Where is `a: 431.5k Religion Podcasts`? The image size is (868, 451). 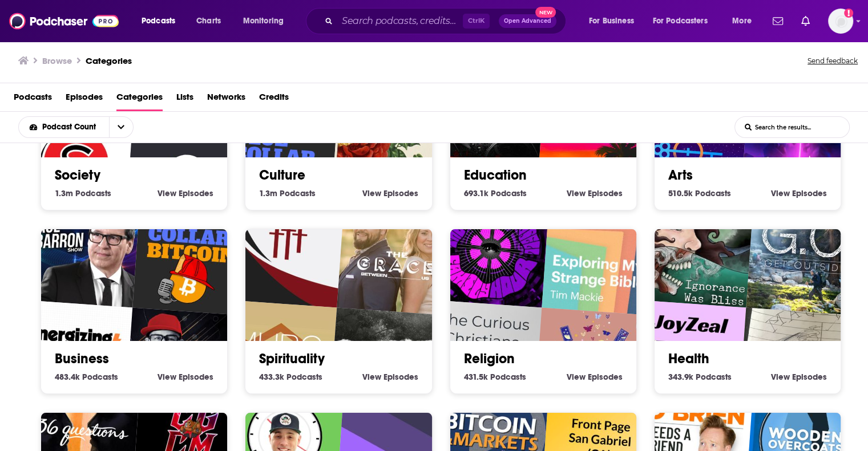
a: 431.5k Religion Podcasts is located at coordinates (495, 377).